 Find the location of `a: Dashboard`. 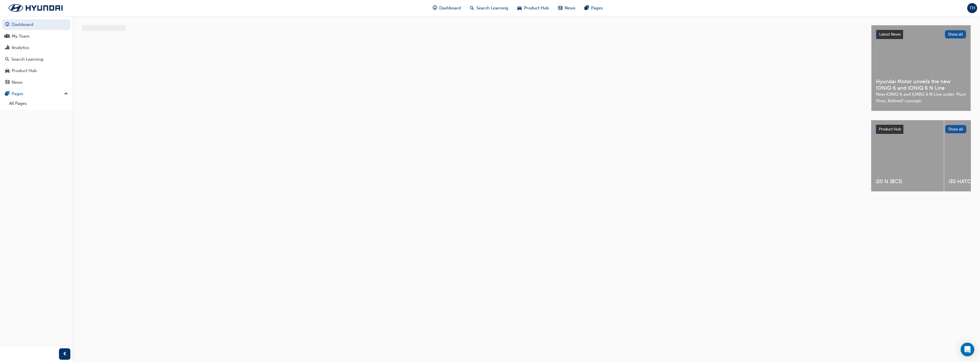

a: Dashboard is located at coordinates (36, 24).